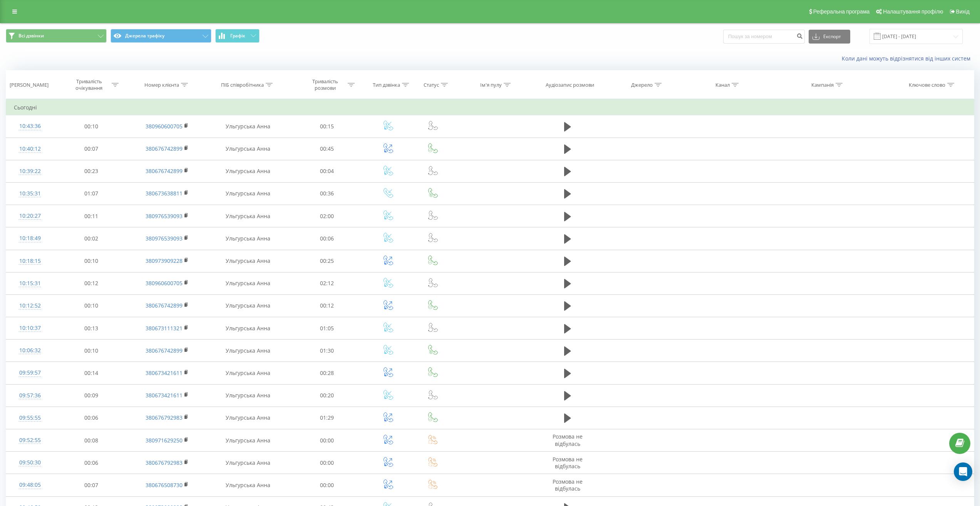  What do you see at coordinates (30, 261) in the screenshot?
I see `div: 10:18:15` at bounding box center [30, 261].